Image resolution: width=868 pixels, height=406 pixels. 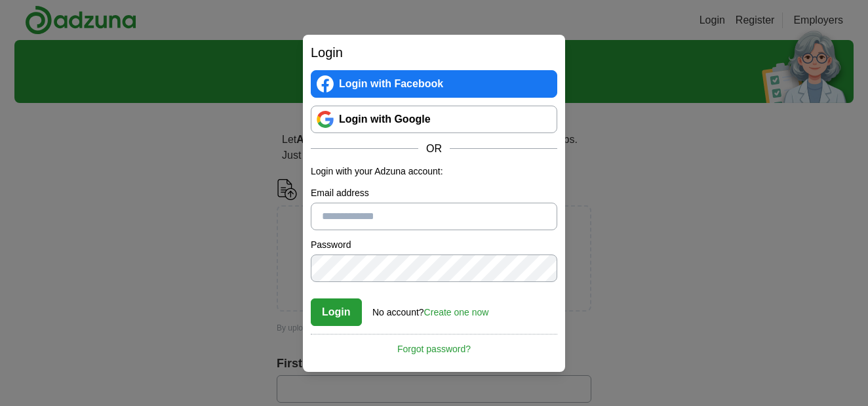 What do you see at coordinates (456, 312) in the screenshot?
I see `a: Create one now` at bounding box center [456, 312].